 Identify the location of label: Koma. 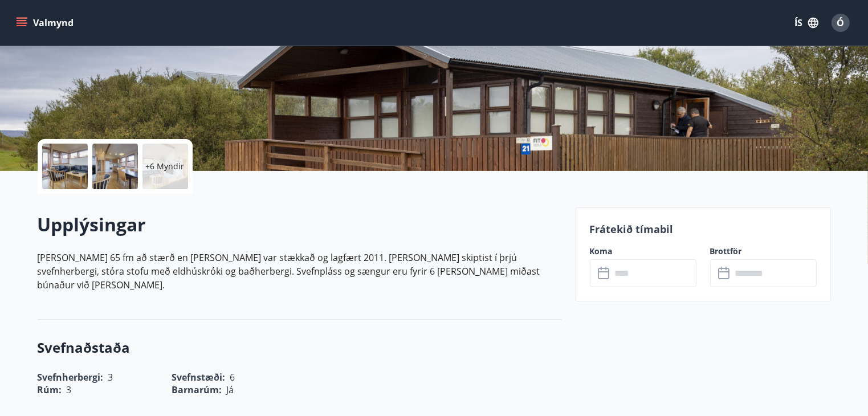
(643, 251).